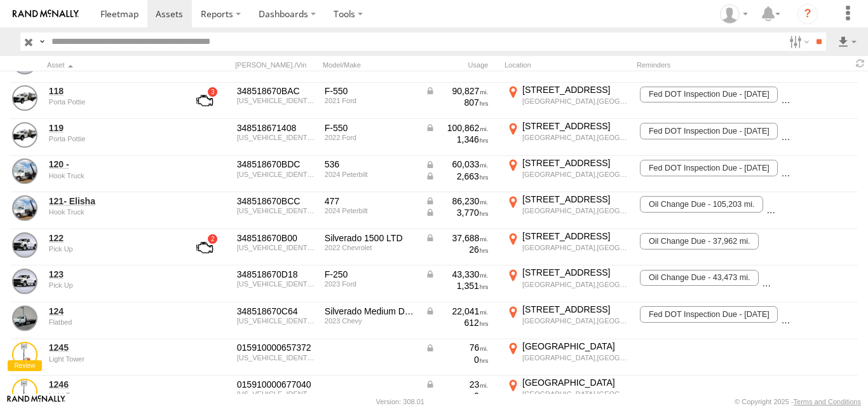  Describe the element at coordinates (276, 238) in the screenshot. I see `div: 348518670B00` at that location.